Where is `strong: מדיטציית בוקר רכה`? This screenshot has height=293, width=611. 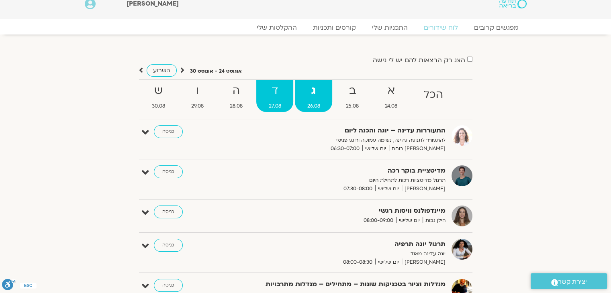
strong: מדיטציית בוקר רכה is located at coordinates (347, 171).